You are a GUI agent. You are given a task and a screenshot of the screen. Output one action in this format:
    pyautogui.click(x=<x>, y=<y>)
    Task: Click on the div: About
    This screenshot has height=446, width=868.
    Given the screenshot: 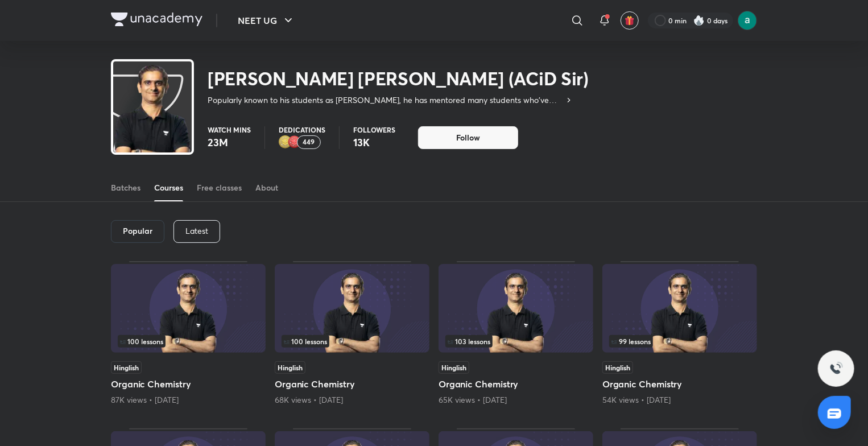 What is the action you would take?
    pyautogui.click(x=267, y=188)
    